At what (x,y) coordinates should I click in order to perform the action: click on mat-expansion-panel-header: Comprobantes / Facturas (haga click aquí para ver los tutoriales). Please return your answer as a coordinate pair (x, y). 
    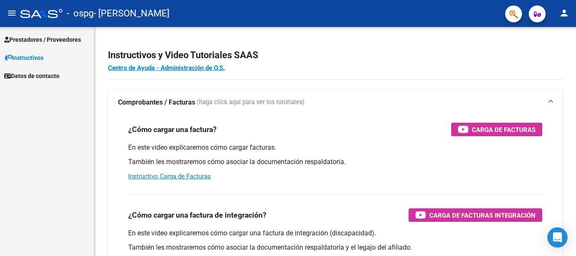
    Looking at the image, I should click on (335, 102).